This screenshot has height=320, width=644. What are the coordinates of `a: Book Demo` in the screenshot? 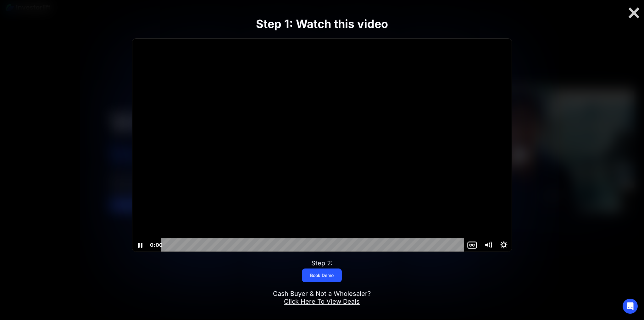 It's located at (322, 276).